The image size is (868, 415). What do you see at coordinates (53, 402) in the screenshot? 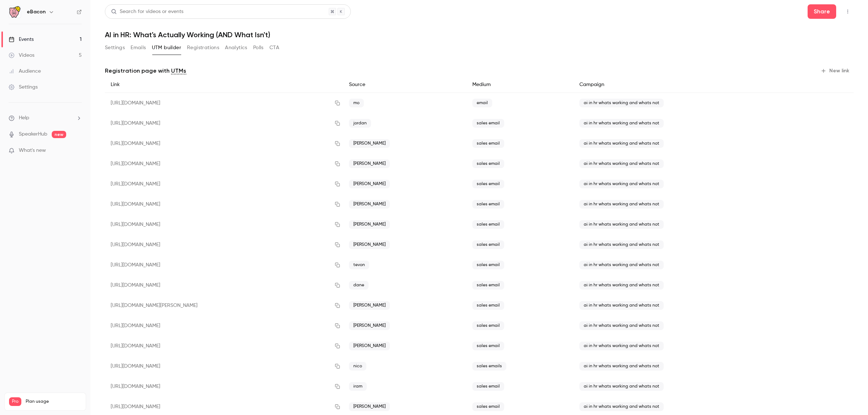
I see `span: Plan usage` at bounding box center [53, 402].